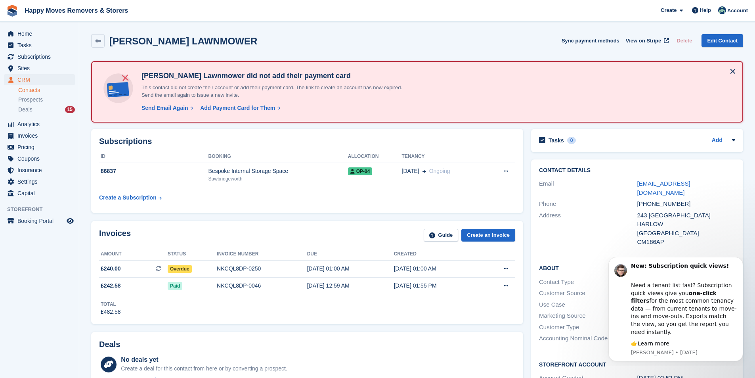 The image size is (755, 378). What do you see at coordinates (278, 171) in the screenshot?
I see `div: Bespoke Internal Storage Space` at bounding box center [278, 171].